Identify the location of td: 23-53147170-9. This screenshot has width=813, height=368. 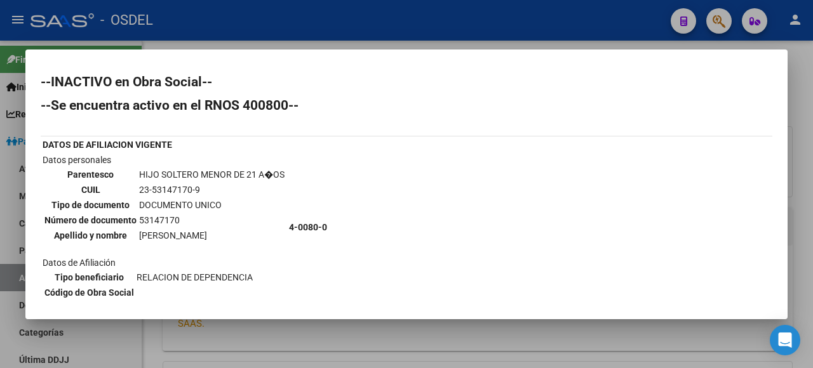
(211, 190).